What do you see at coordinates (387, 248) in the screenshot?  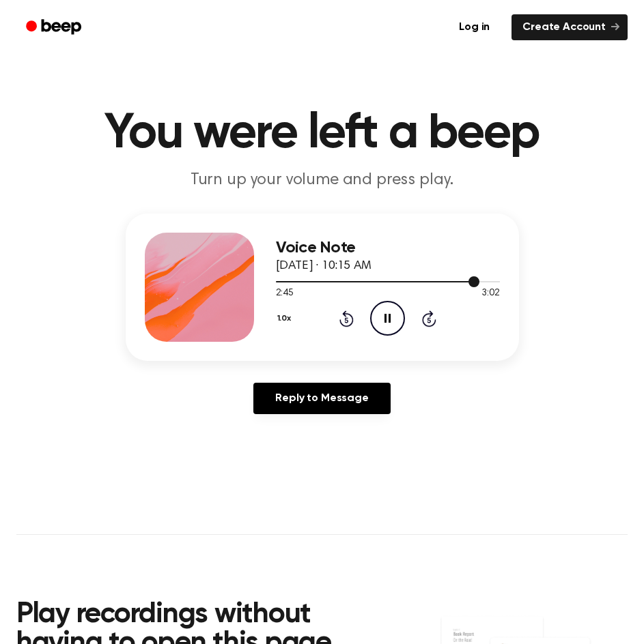 I see `h3: Voice Note` at bounding box center [387, 248].